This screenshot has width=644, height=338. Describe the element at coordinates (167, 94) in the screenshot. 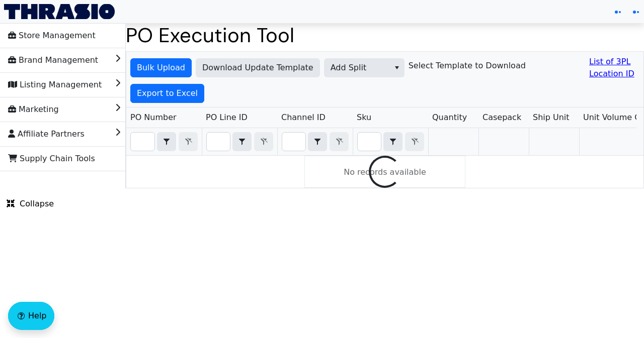

I see `button: Export to Excel` at that location.